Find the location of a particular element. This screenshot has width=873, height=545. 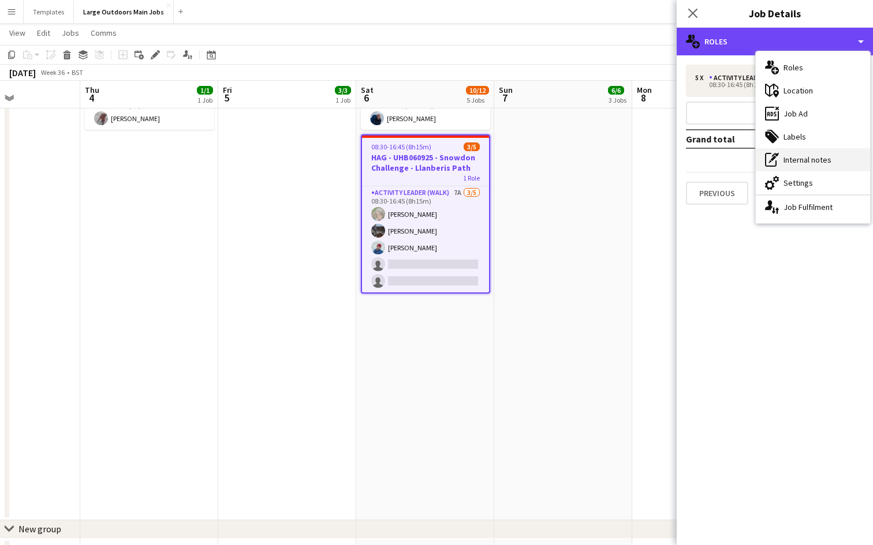

button: Large Outdoors Main Jobs is located at coordinates (124, 12).